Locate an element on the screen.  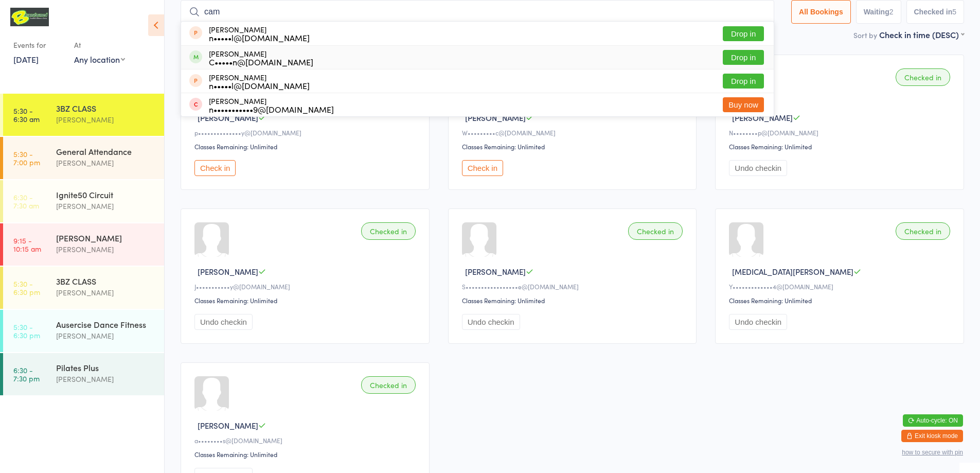
div: 5 is located at coordinates (954, 12).